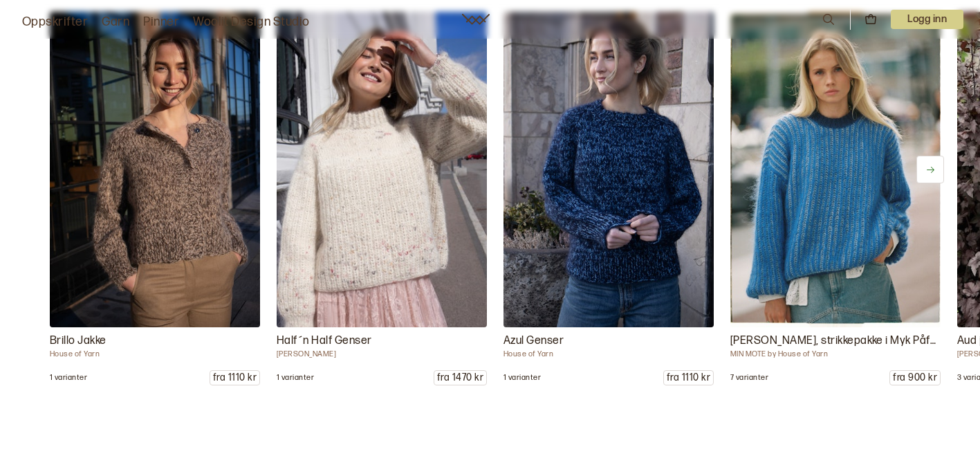 This screenshot has width=980, height=456. I want to click on p: MIN MOTE by House of Yarn, so click(835, 354).